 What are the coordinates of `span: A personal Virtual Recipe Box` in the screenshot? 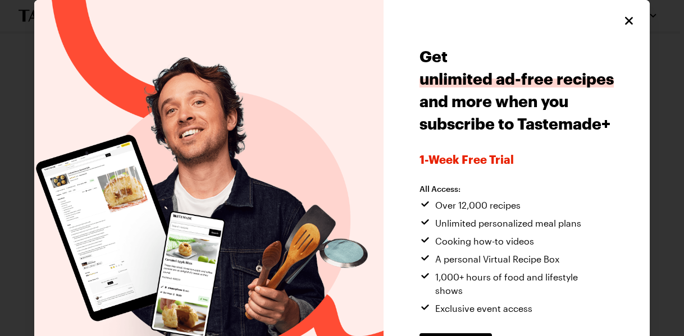 It's located at (497, 259).